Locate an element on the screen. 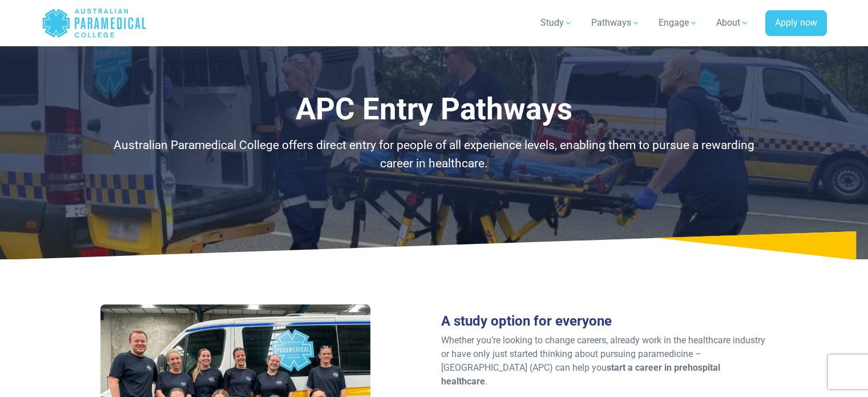 This screenshot has width=868, height=397. h3: A study option for everyone is located at coordinates (605, 321).